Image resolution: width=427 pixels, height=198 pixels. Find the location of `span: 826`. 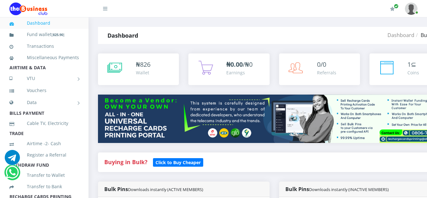

span: 826 is located at coordinates (145, 64).